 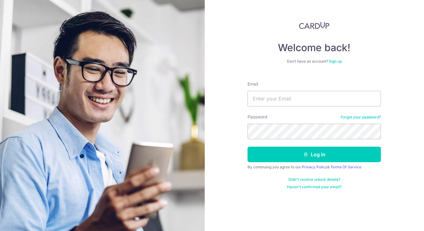 What do you see at coordinates (314, 25) in the screenshot?
I see `img: CardUp Logo` at bounding box center [314, 25].